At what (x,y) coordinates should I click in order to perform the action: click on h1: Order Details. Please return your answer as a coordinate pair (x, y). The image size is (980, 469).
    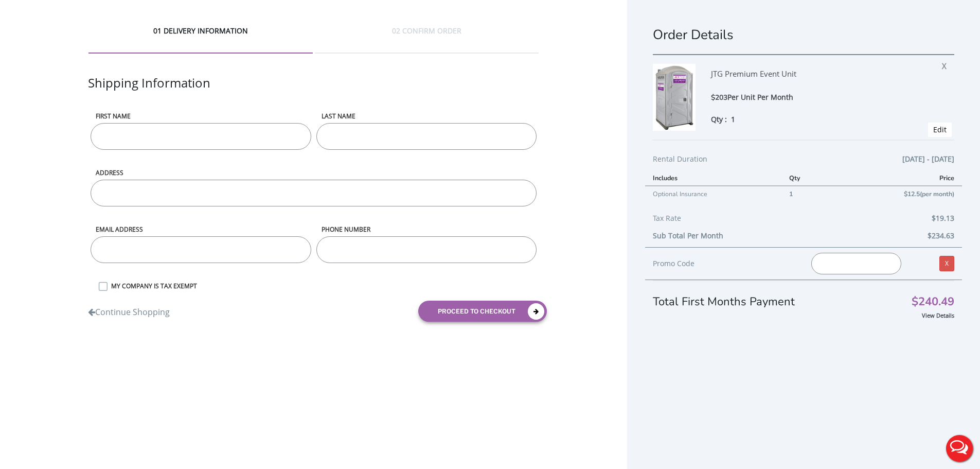
    Looking at the image, I should click on (803, 34).